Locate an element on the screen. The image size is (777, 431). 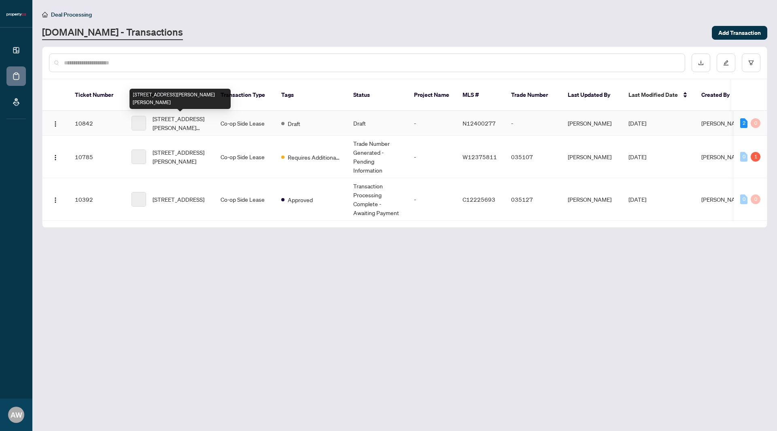
span: Last Modified Date is located at coordinates (653, 95).